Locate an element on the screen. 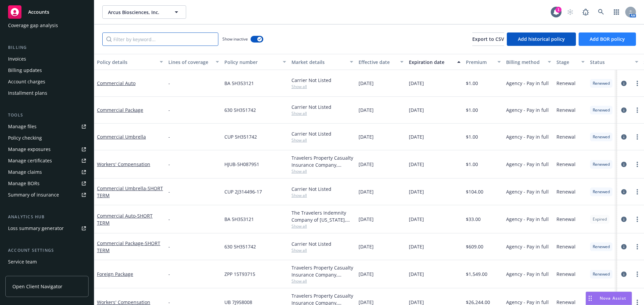  span: Arcus Biosciences, Inc. is located at coordinates (137, 12).